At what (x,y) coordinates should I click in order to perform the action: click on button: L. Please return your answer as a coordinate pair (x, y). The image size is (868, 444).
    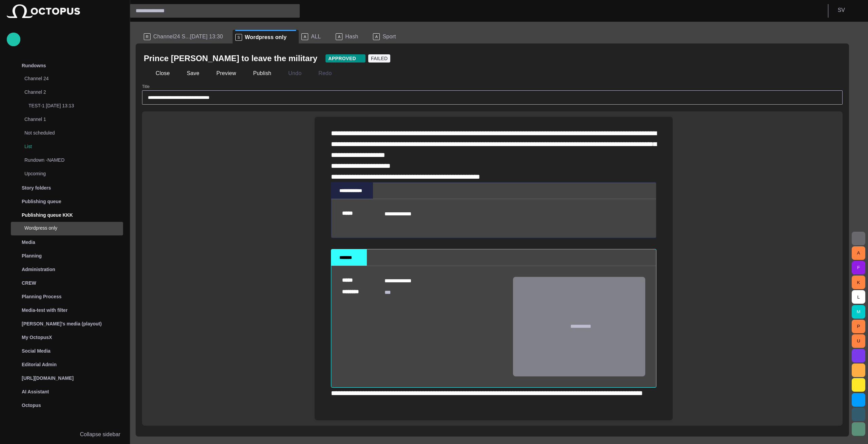
    Looking at the image, I should click on (858, 296).